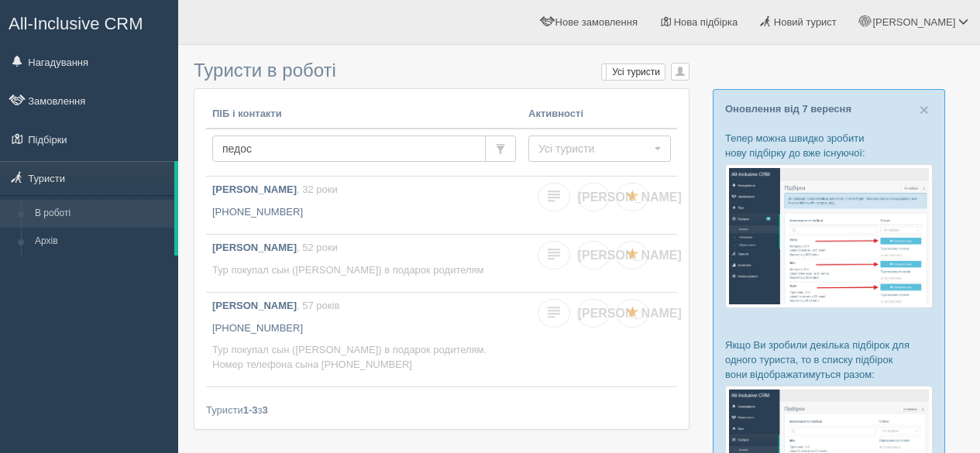 The image size is (980, 453). I want to click on p: Тепер можна швидко зробити нову підбірку до вже існуючої:, so click(829, 146).